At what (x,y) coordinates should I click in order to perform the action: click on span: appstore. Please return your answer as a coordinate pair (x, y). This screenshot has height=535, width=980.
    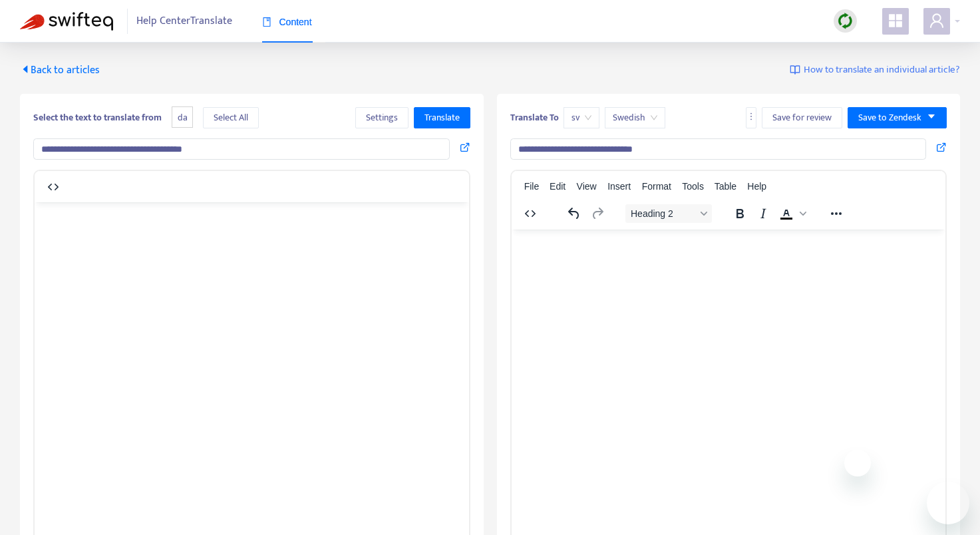
    Looking at the image, I should click on (896, 21).